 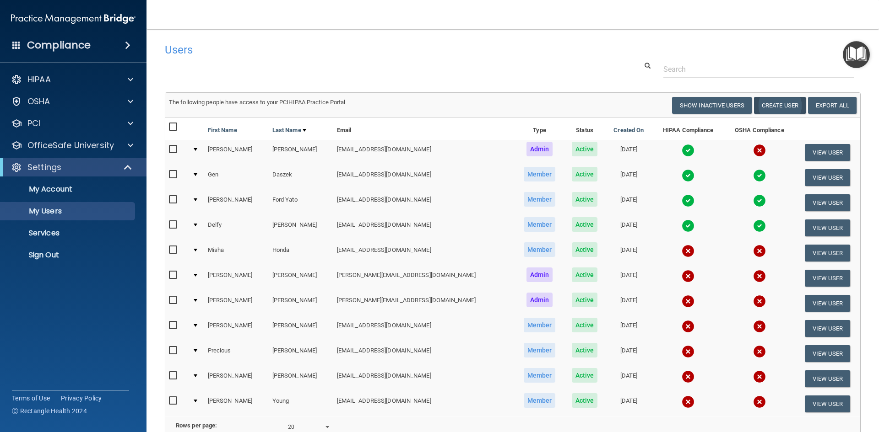 I want to click on button: Create User, so click(x=779, y=105).